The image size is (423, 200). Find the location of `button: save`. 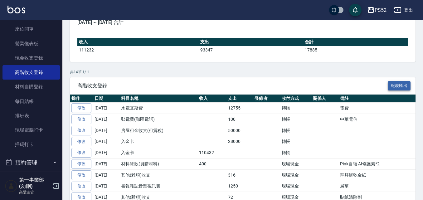

button: save is located at coordinates (355, 10).